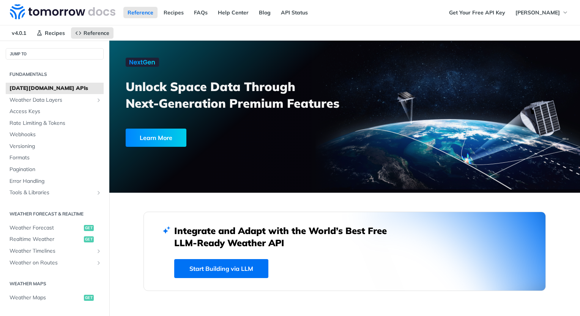 The width and height of the screenshot is (580, 316). What do you see at coordinates (46, 228) in the screenshot?
I see `span: Weather Forecast` at bounding box center [46, 228].